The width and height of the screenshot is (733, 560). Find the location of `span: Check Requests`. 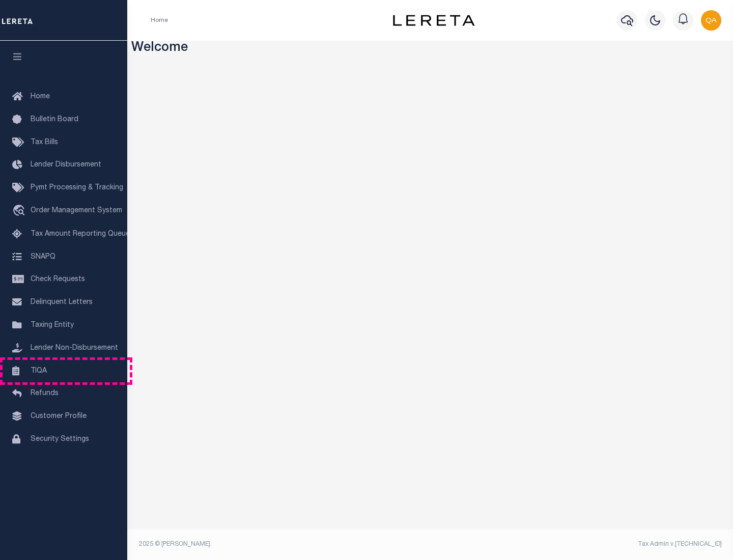

span: Check Requests is located at coordinates (58, 279).